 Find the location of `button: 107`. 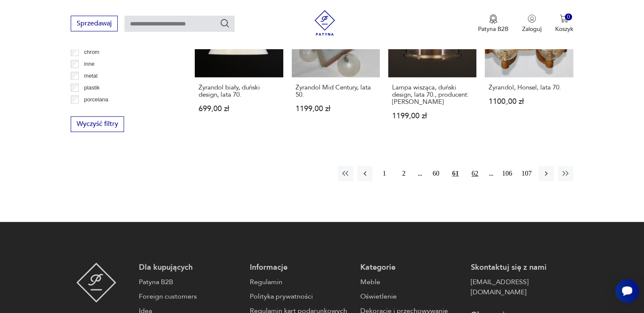

button: 107 is located at coordinates (527, 174).